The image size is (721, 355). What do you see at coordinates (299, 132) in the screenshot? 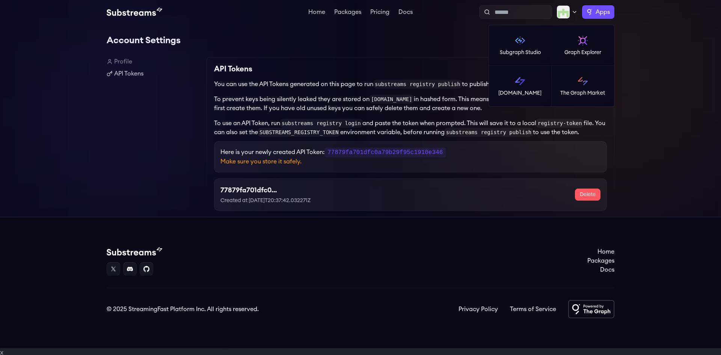
I see `code: SUBSTREAMS_REGISTRY_TOKEN` at bounding box center [299, 132].